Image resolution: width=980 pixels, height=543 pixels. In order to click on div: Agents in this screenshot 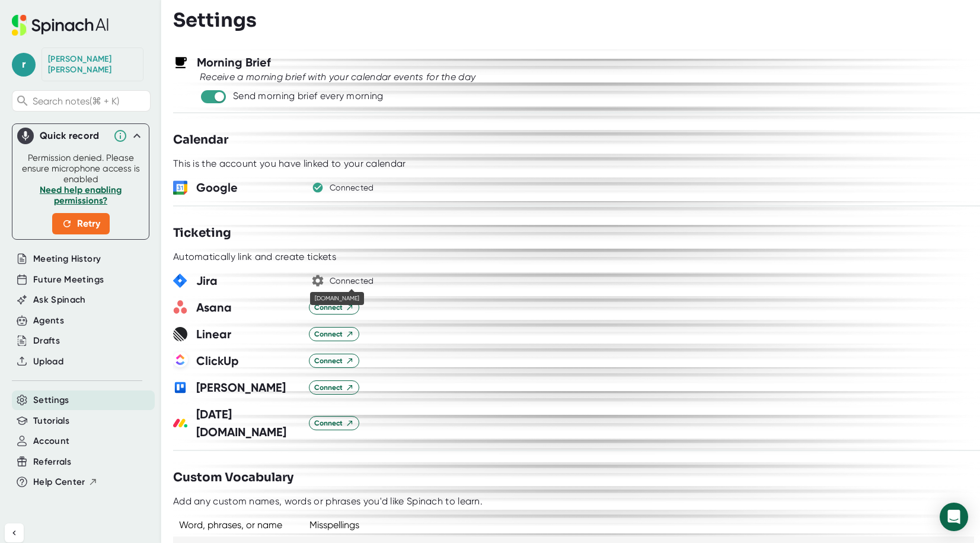, I will do `click(48, 320)`.